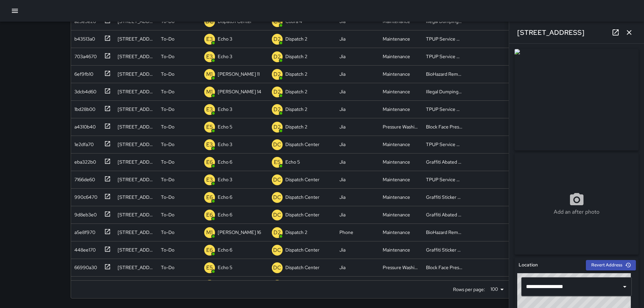  Describe the element at coordinates (83, 126) in the screenshot. I see `div: a4310b40` at that location.